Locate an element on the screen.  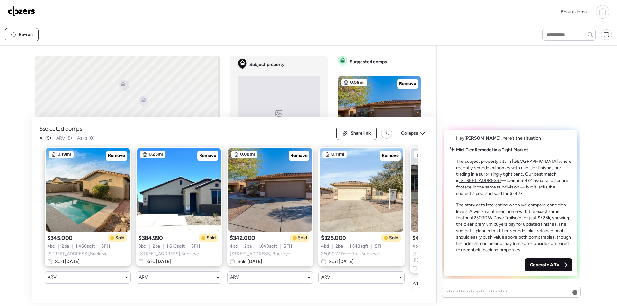
span: 5 selected comps is located at coordinates (61, 129).